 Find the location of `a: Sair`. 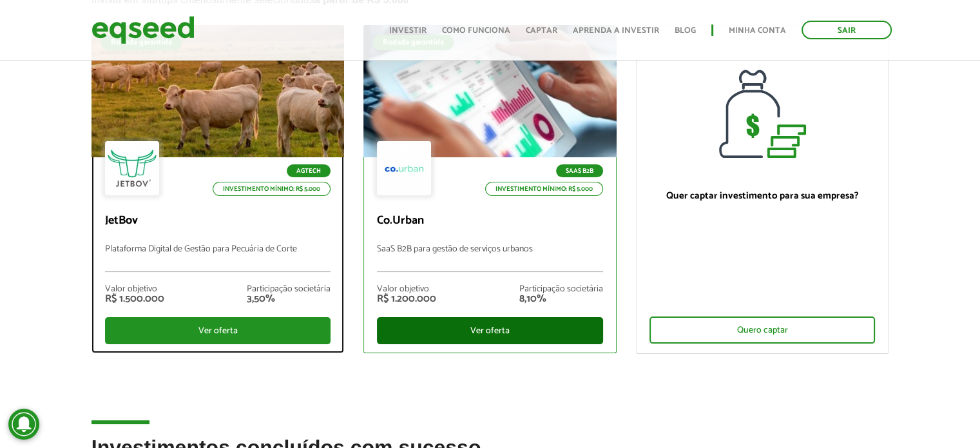

a: Sair is located at coordinates (847, 30).